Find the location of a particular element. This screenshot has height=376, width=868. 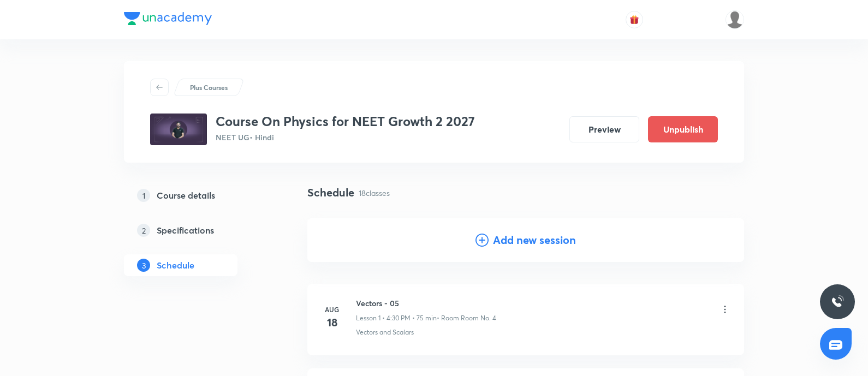

h4: Schedule is located at coordinates (331, 193).